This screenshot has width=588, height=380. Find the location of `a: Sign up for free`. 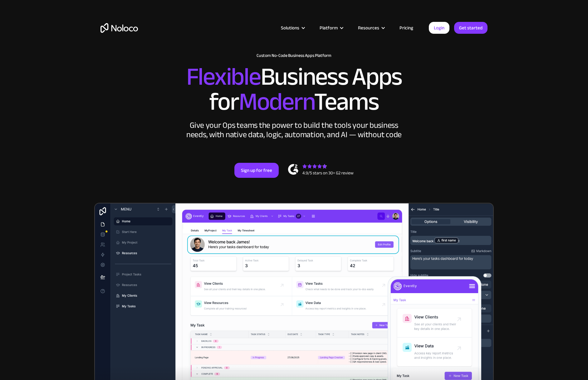

a: Sign up for free is located at coordinates (257, 170).